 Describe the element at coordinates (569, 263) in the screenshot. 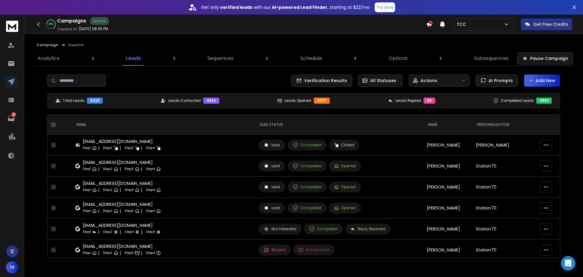

I see `div: Open Intercom Messenger` at that location.